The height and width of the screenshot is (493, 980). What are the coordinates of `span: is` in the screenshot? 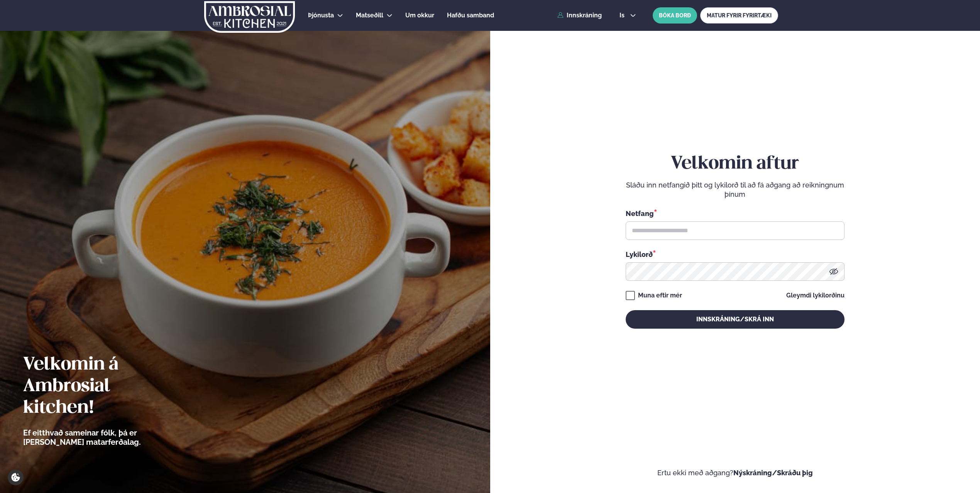 It's located at (623, 15).